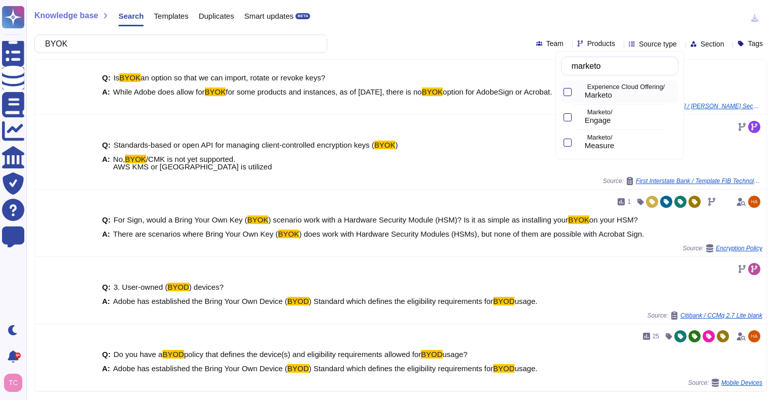 This screenshot has width=775, height=400. What do you see at coordinates (601, 43) in the screenshot?
I see `span: Products` at bounding box center [601, 43].